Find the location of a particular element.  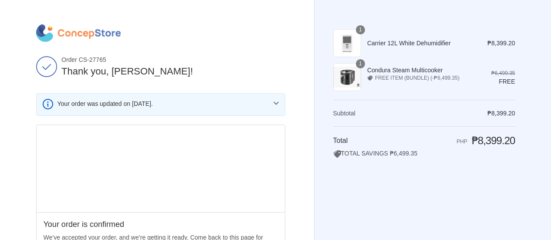

span: FREE ITEM (BUNDLE) (-₱6,499.35) is located at coordinates (417, 78).